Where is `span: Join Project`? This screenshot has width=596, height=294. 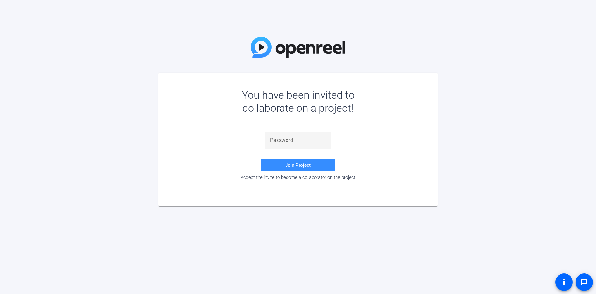
span: Join Project is located at coordinates (298, 165).